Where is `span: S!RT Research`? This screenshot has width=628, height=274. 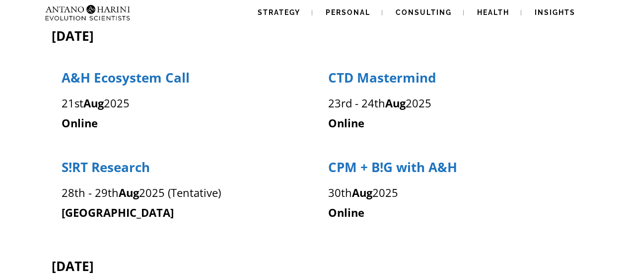 span: S!RT Research is located at coordinates (106, 167).